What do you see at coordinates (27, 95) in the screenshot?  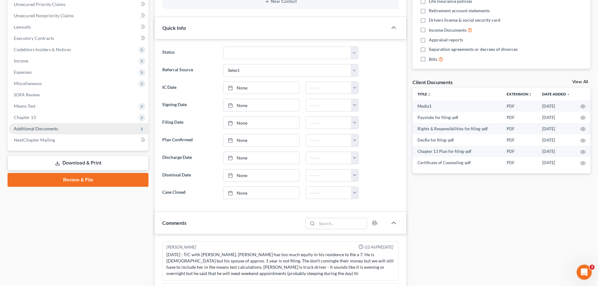 I see `span: SOFA Review` at bounding box center [27, 95].